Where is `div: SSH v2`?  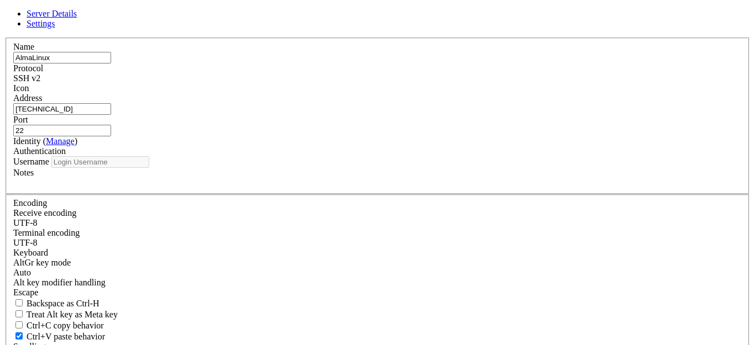 div: SSH v2 is located at coordinates (377, 78).